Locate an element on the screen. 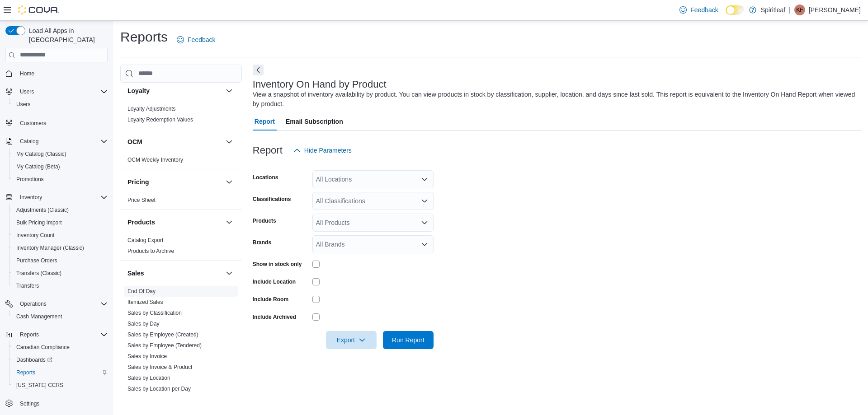 This screenshot has width=868, height=415. img: Cova is located at coordinates (39, 10).